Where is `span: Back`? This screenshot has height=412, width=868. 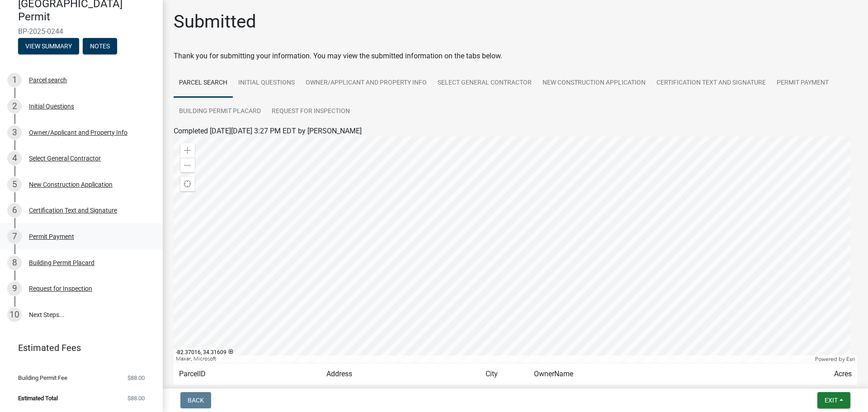 span: Back is located at coordinates (196, 401).